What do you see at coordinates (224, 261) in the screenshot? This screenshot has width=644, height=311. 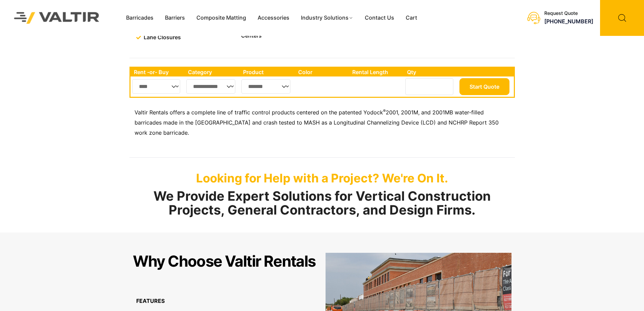 I see `h2: Why Choose Valtir Rentals` at bounding box center [224, 261].